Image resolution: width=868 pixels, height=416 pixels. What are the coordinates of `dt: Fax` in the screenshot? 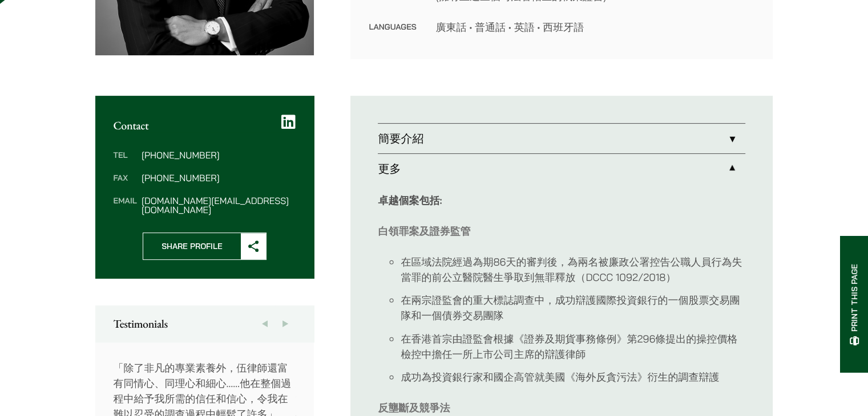 It's located at (125, 184).